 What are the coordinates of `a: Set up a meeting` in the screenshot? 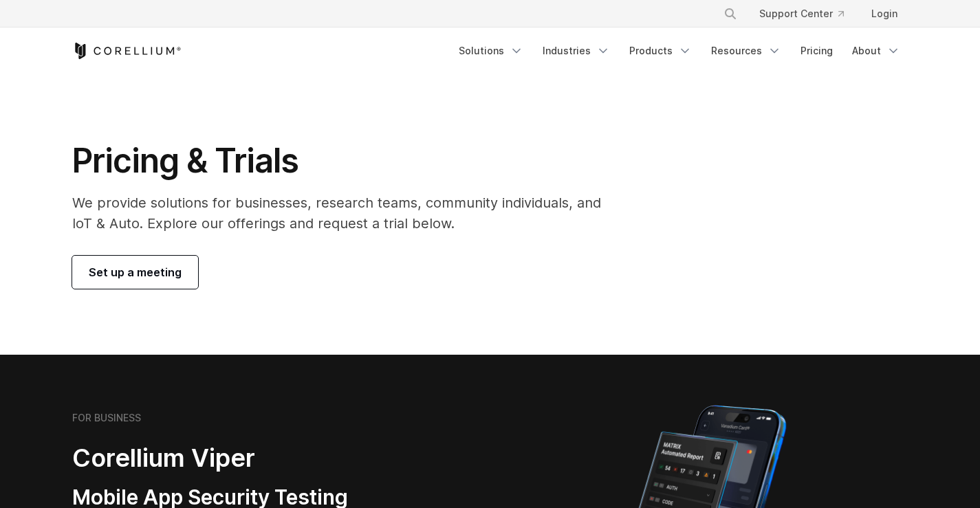 It's located at (135, 273).